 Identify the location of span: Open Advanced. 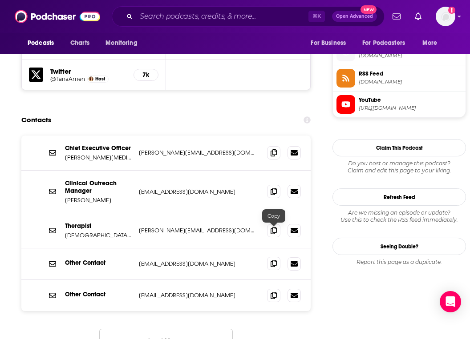
(354, 16).